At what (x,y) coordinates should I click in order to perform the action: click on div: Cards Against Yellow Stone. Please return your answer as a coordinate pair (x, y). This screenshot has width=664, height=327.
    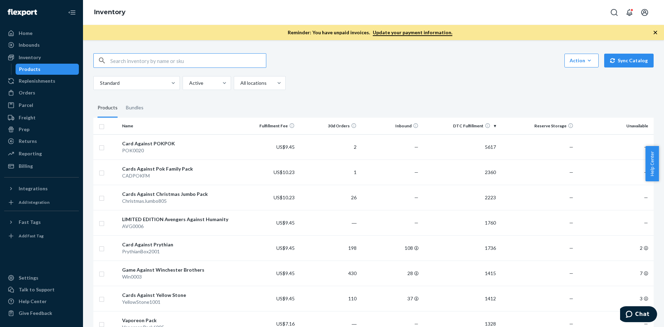
    Looking at the image, I should click on (177, 295).